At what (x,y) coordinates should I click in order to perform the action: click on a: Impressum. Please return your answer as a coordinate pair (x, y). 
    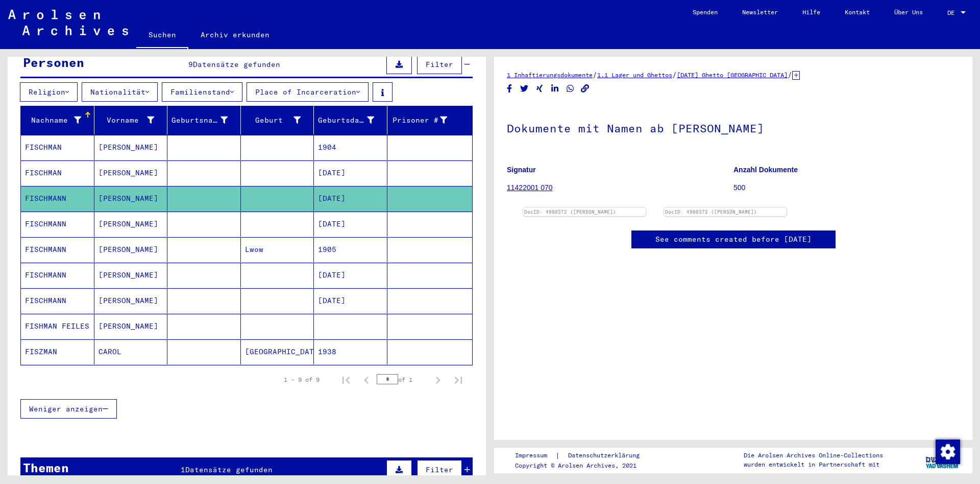
    Looking at the image, I should click on (535, 455).